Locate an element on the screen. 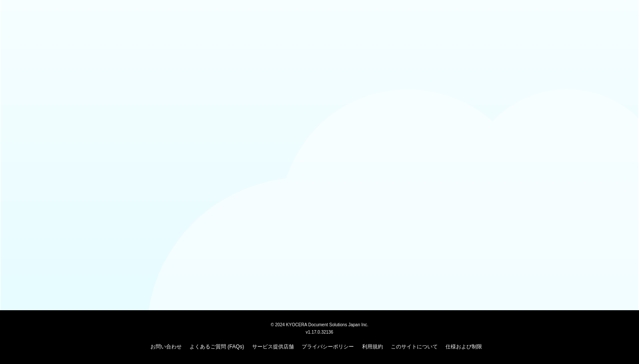 Image resolution: width=639 pixels, height=364 pixels. a: このサイトについて is located at coordinates (414, 347).